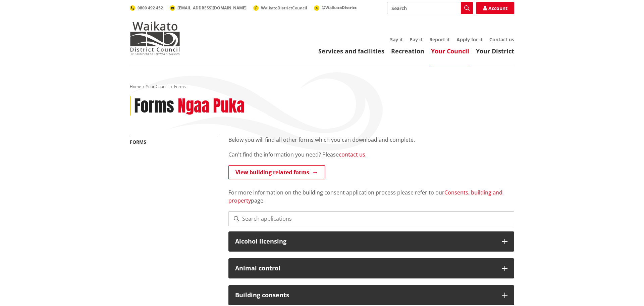  I want to click on h2: Ngaa Puka, so click(211, 106).